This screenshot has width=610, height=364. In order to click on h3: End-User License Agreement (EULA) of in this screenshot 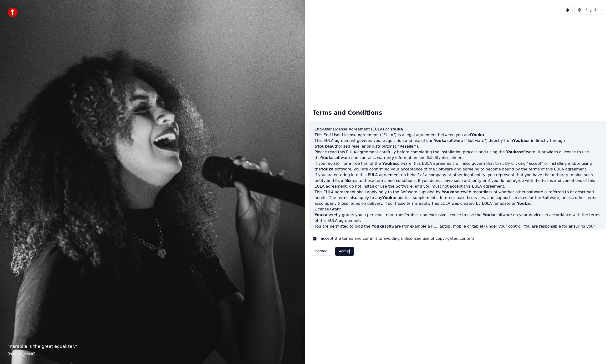, I will do `click(458, 129)`.